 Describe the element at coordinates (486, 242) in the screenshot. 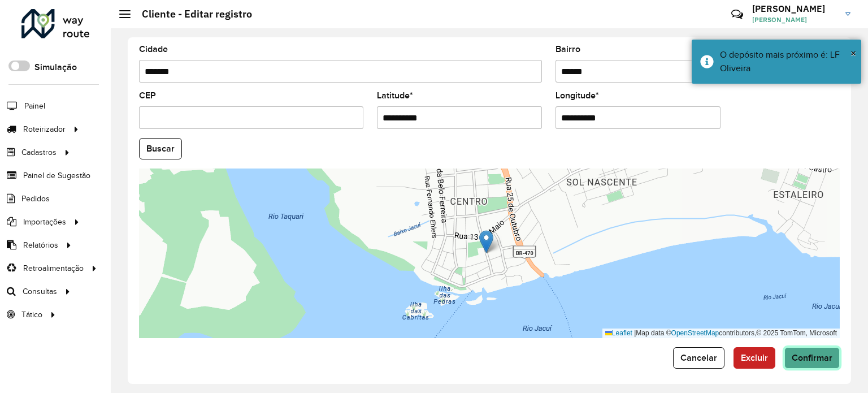

I see `img: Marker` at that location.